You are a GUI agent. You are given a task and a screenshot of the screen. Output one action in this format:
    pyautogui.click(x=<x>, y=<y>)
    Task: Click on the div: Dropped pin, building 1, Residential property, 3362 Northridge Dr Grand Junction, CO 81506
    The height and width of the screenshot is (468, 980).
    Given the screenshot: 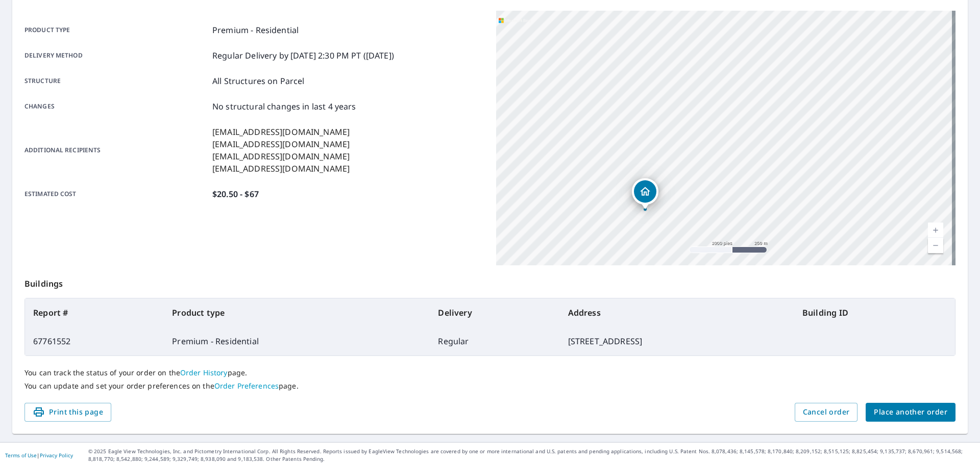 What is the action you would take?
    pyautogui.click(x=645, y=194)
    